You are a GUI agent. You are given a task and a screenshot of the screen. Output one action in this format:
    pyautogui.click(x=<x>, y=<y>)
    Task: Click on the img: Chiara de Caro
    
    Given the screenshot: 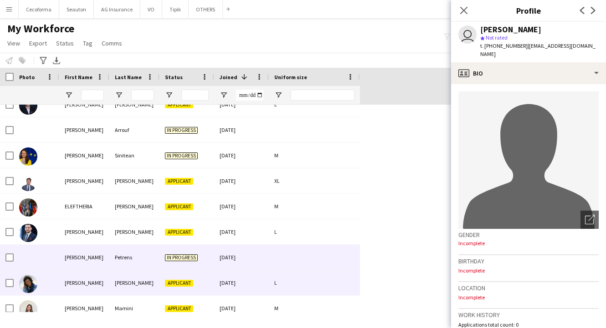 What is the action you would take?
    pyautogui.click(x=28, y=284)
    